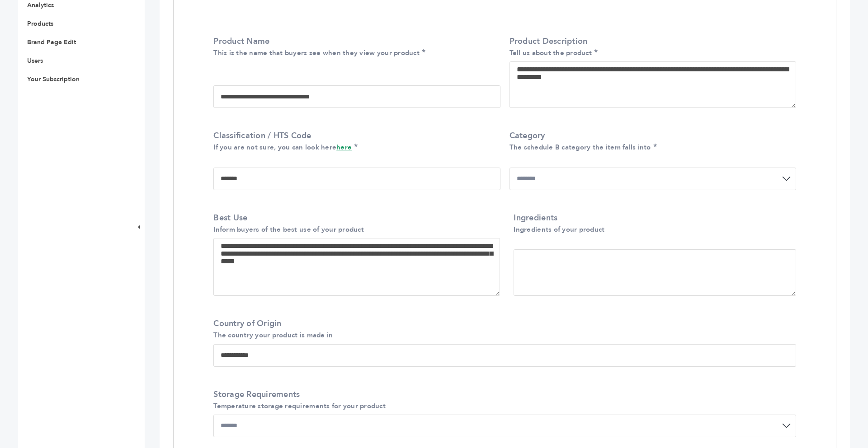 The width and height of the screenshot is (868, 448). Describe the element at coordinates (52, 42) in the screenshot. I see `a: Brand Page Edit` at that location.